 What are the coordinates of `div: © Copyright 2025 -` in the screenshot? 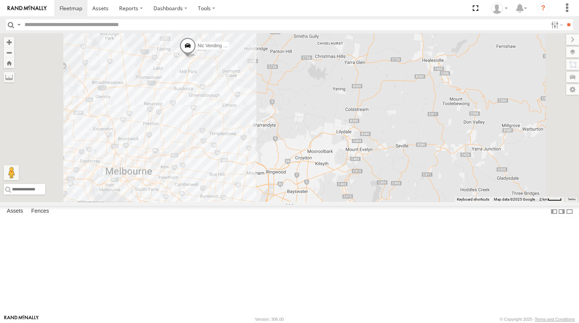 It's located at (538, 319).